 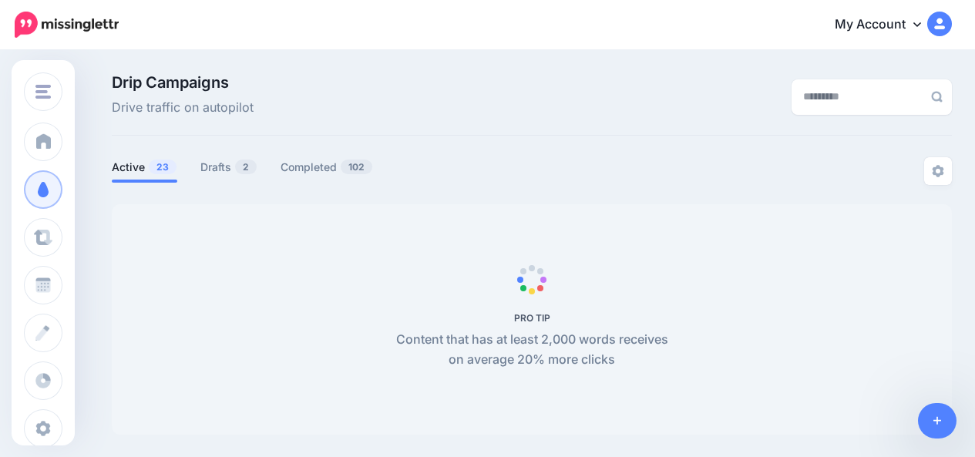 What do you see at coordinates (532, 350) in the screenshot?
I see `p: Content that has at least 2,000 words receives on average 20% more clicks` at bounding box center [532, 350].